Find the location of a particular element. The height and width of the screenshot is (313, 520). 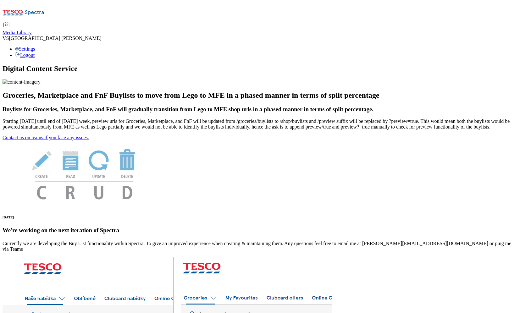

h1: Digital Content Service is located at coordinates (260, 69).